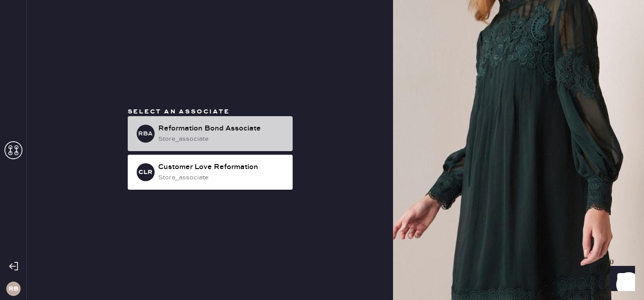 Image resolution: width=644 pixels, height=300 pixels. I want to click on div: Reformation Bond Associate, so click(222, 129).